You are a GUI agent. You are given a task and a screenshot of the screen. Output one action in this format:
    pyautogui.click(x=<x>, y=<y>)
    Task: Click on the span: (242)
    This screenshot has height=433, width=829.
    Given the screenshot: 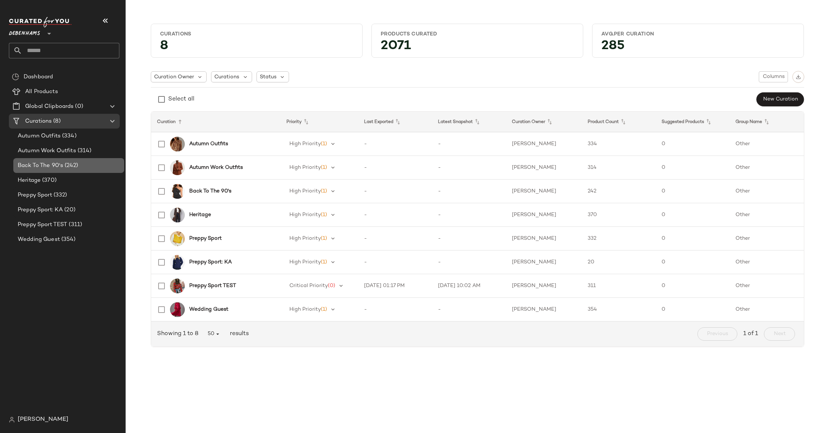 What is the action you would take?
    pyautogui.click(x=71, y=166)
    